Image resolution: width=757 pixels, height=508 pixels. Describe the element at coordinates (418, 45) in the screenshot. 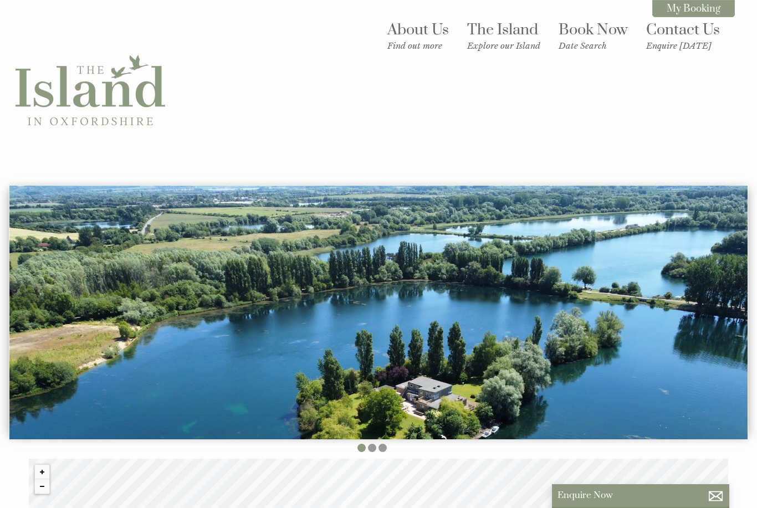

I see `small: Find out more` at that location.